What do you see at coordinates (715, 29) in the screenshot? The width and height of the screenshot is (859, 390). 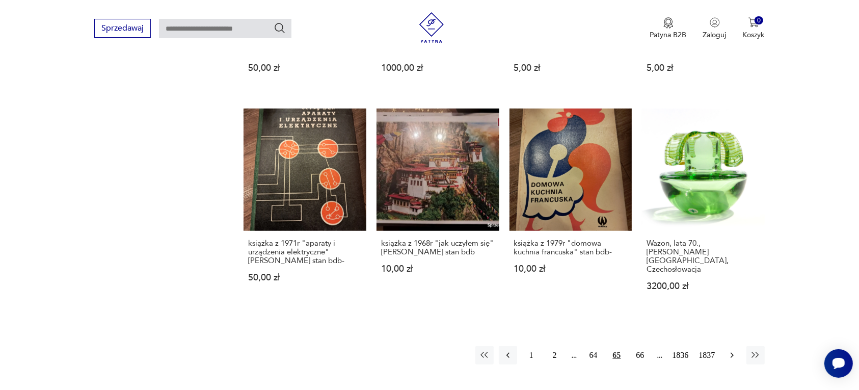 I see `button: Zaloguj` at bounding box center [715, 29].